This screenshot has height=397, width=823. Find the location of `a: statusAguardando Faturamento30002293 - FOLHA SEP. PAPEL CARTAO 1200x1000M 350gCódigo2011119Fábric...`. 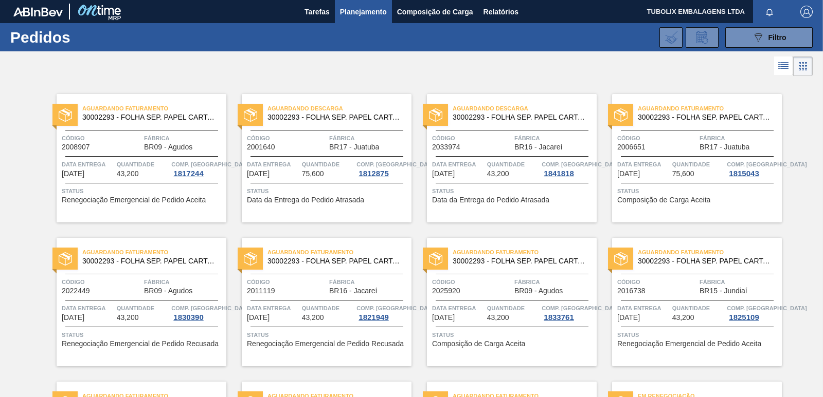

a: statusAguardando Faturamento30002293 - FOLHA SEP. PAPEL CARTAO 1200x1000M 350gCódigo2011119Fábric... is located at coordinates (319, 302).